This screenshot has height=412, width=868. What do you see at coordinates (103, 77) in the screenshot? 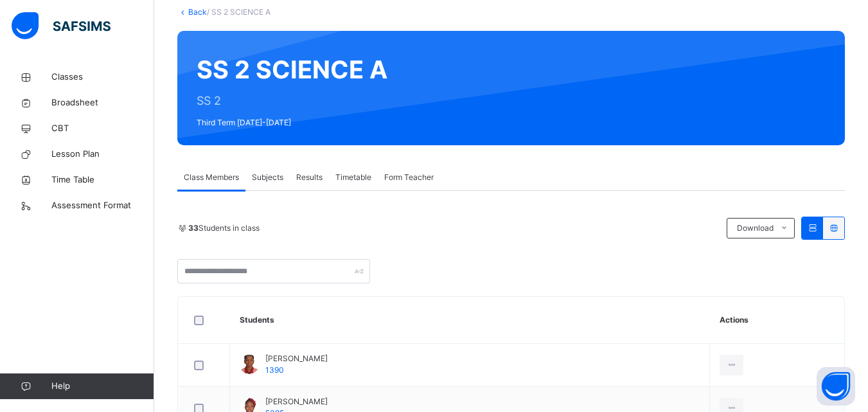
I see `span: Classes` at bounding box center [103, 77].